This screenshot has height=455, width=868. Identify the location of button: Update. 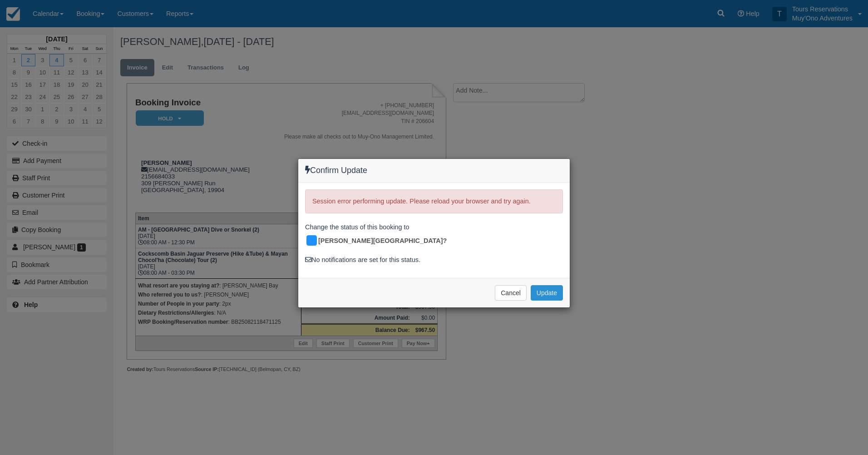
(547, 293).